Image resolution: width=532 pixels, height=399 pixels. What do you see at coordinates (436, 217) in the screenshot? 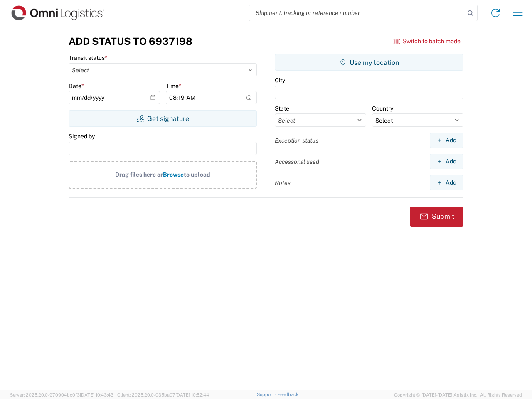
I see `button: Submit` at bounding box center [436, 217].